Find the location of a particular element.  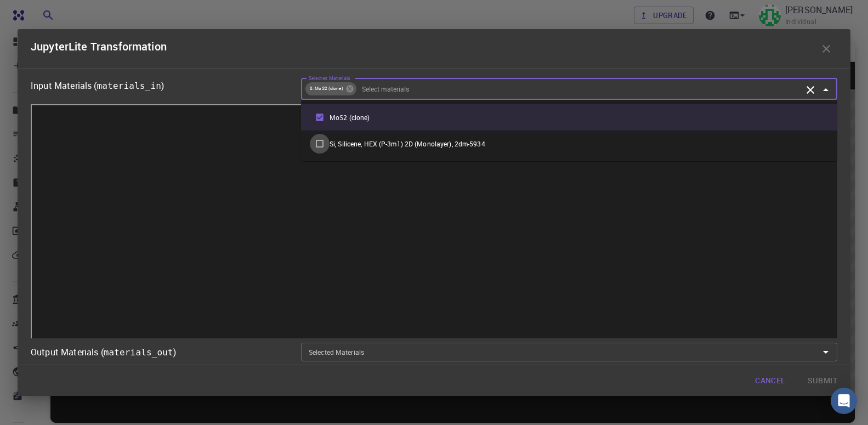

h6: Input Materials ( ) is located at coordinates (163, 86).